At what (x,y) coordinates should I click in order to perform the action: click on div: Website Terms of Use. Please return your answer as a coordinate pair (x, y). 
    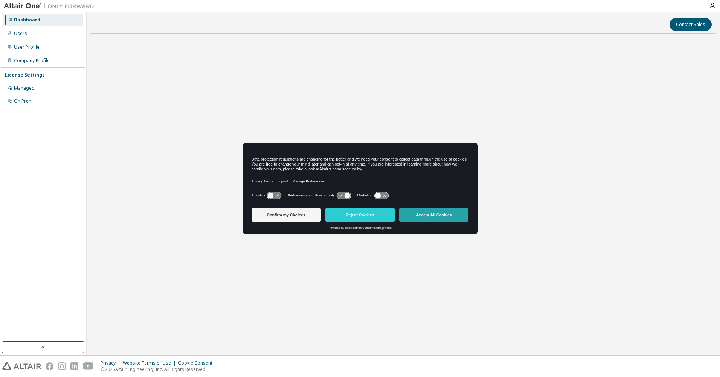
    Looking at the image, I should click on (150, 363).